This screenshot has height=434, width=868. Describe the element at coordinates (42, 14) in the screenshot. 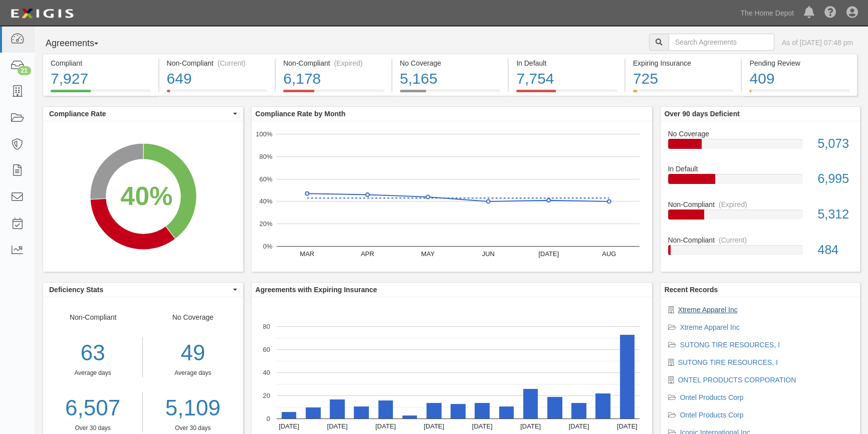

I see `img: logo-5460c22ac91f19d4615b14bd174203de0afe785f0fc80cf4dbbc73dc1793850b.png` at that location.